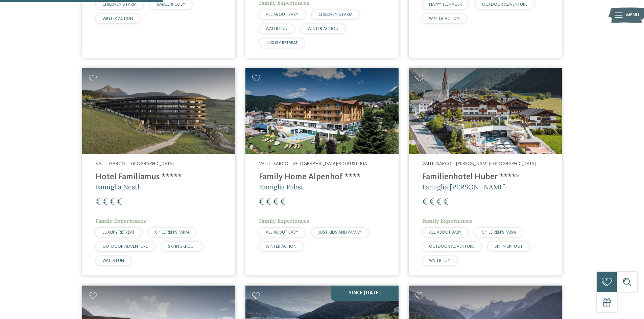  I want to click on span: Famiglia Pabst, so click(282, 187).